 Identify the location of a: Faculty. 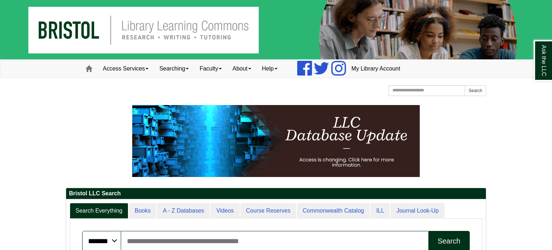
(211, 69).